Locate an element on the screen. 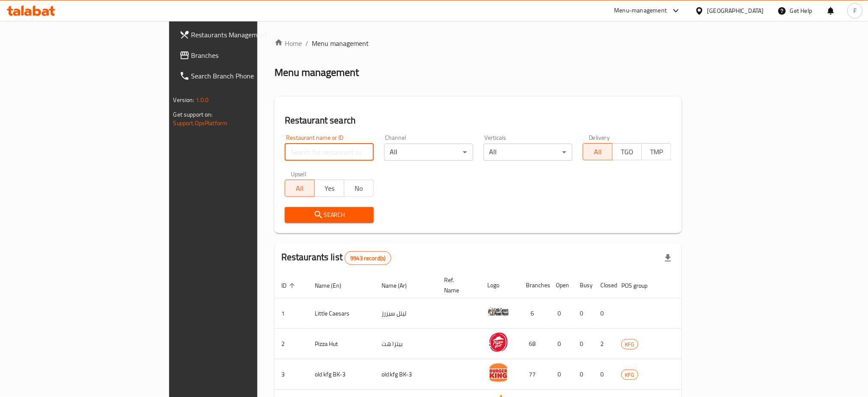  span: Version: is located at coordinates (183, 100).